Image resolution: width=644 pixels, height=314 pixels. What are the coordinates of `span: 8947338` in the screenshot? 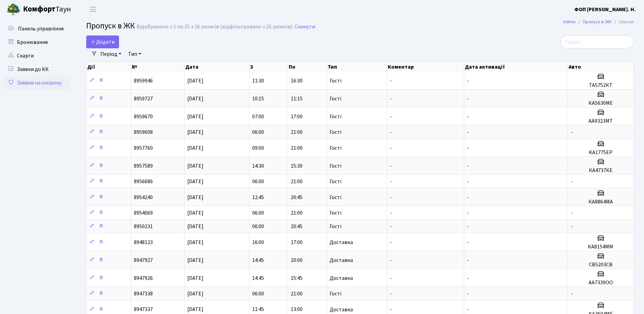 It's located at (143, 294).